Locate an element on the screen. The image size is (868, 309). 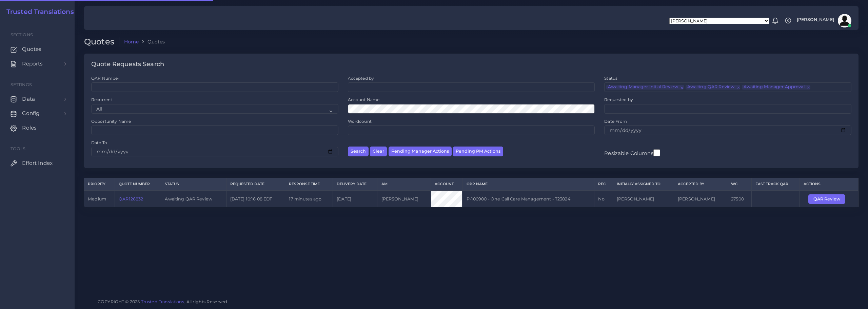
th: Response Time is located at coordinates (309, 184).